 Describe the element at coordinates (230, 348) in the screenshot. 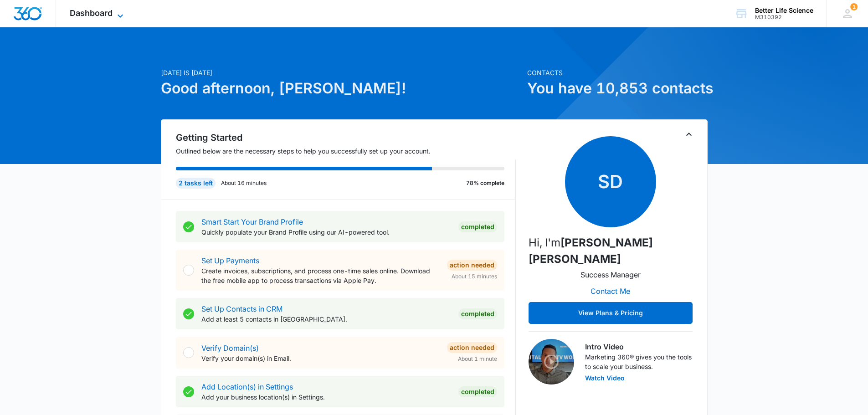

I see `a: Verify Domain(s)` at that location.